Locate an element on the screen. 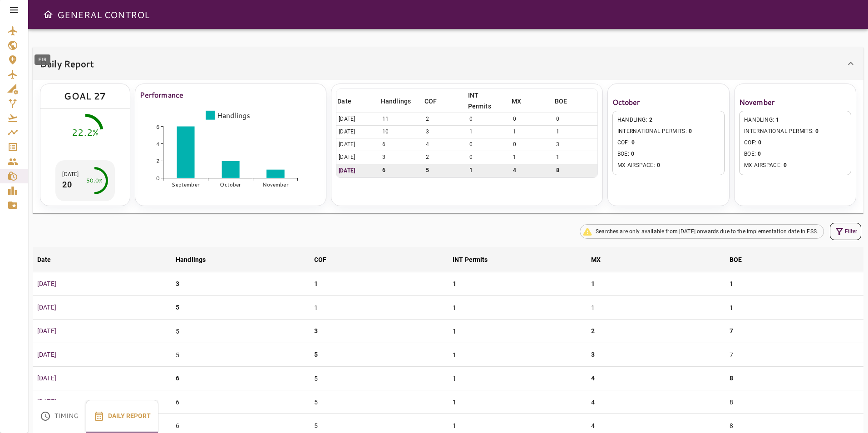 The height and width of the screenshot is (433, 868). h6: Performance is located at coordinates (231, 95).